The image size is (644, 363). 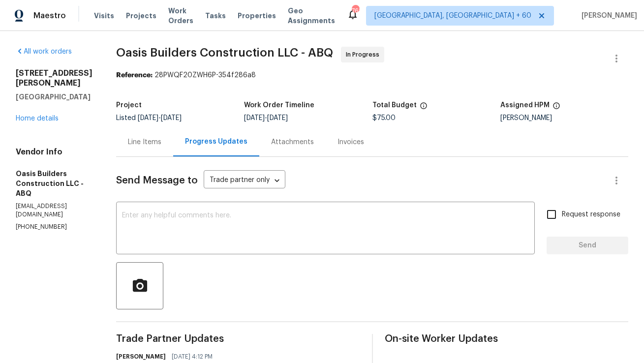 I want to click on span: Projects, so click(x=142, y=16).